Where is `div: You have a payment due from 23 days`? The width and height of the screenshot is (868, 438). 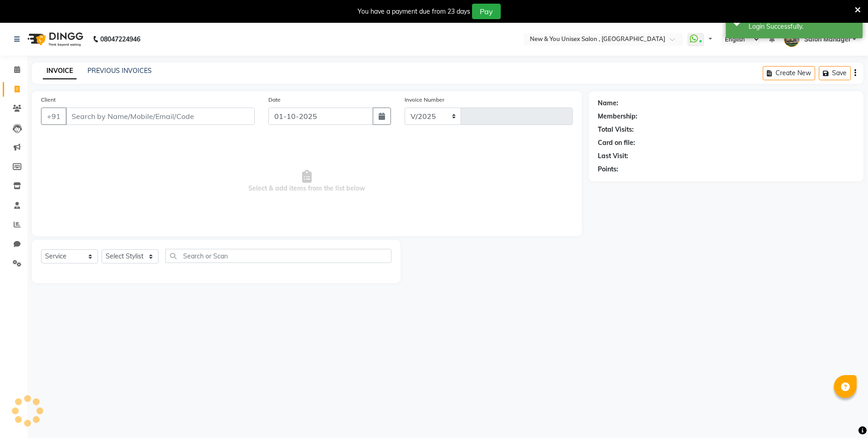 div: You have a payment due from 23 days is located at coordinates (413, 11).